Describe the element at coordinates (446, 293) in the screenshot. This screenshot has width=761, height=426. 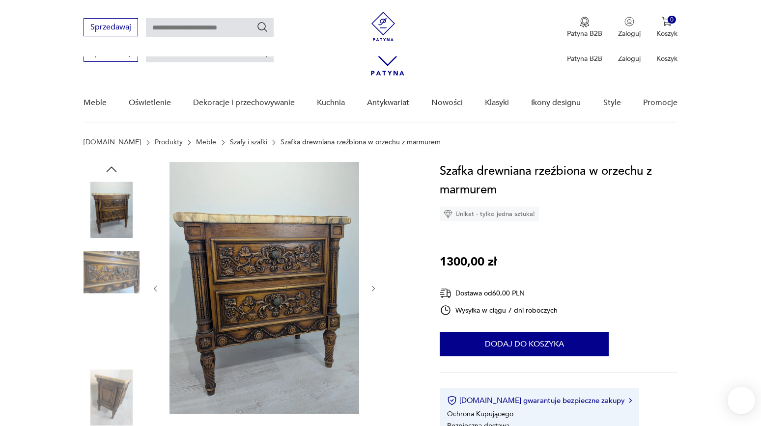
I see `img: Ikona dostawy` at that location.